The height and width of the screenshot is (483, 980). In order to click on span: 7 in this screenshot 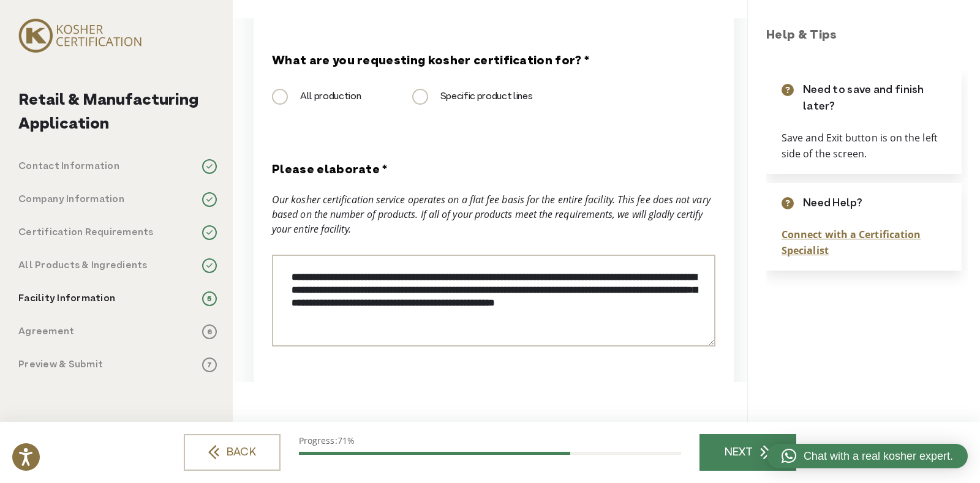, I will do `click(210, 365)`.